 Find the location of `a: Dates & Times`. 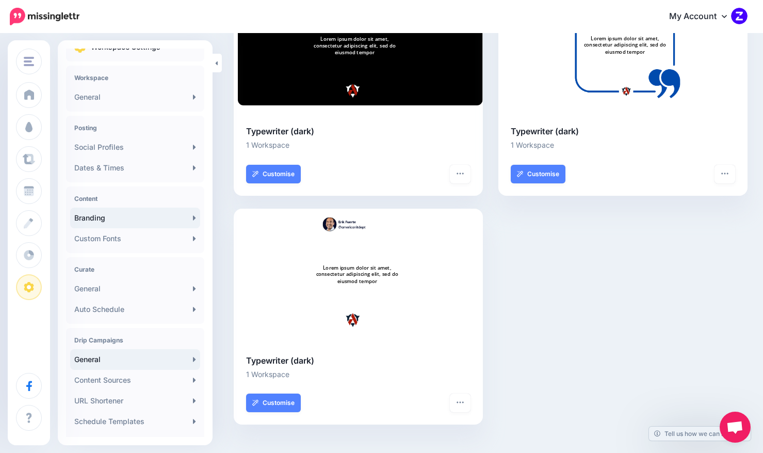

a: Dates & Times is located at coordinates (135, 168).